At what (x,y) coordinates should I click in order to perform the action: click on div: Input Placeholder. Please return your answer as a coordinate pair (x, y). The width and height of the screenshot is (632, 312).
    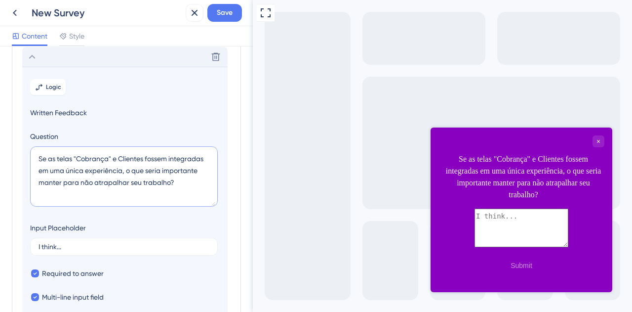
    Looking at the image, I should click on (58, 228).